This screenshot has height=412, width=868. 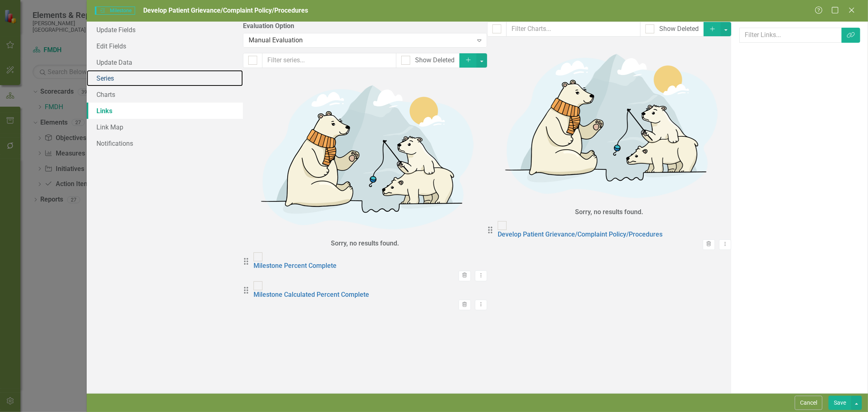 I want to click on span: Develop Patient Grievance/Complaint Policy/Procedures, so click(x=226, y=10).